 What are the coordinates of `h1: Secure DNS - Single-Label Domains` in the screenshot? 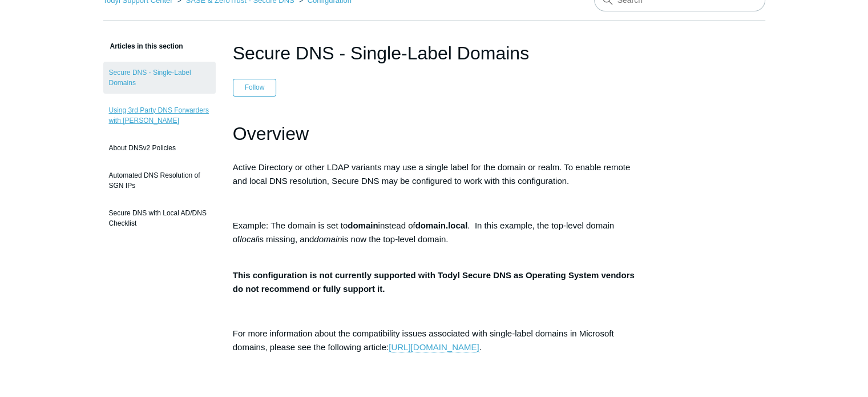 It's located at (434, 53).